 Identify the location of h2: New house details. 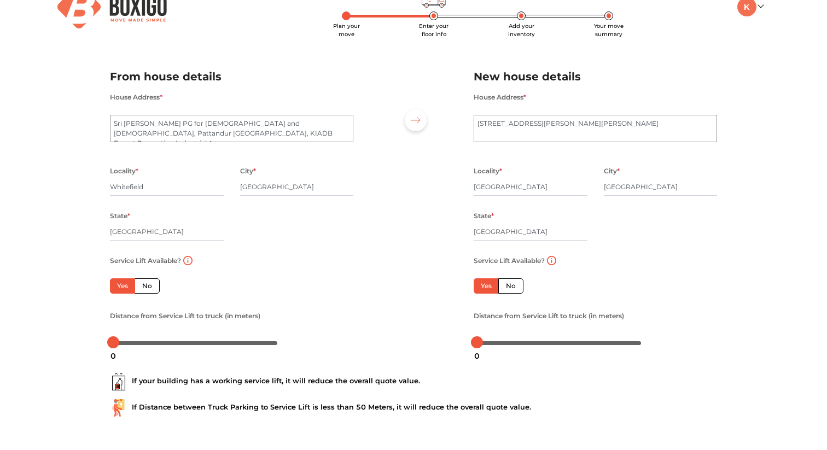
(595, 77).